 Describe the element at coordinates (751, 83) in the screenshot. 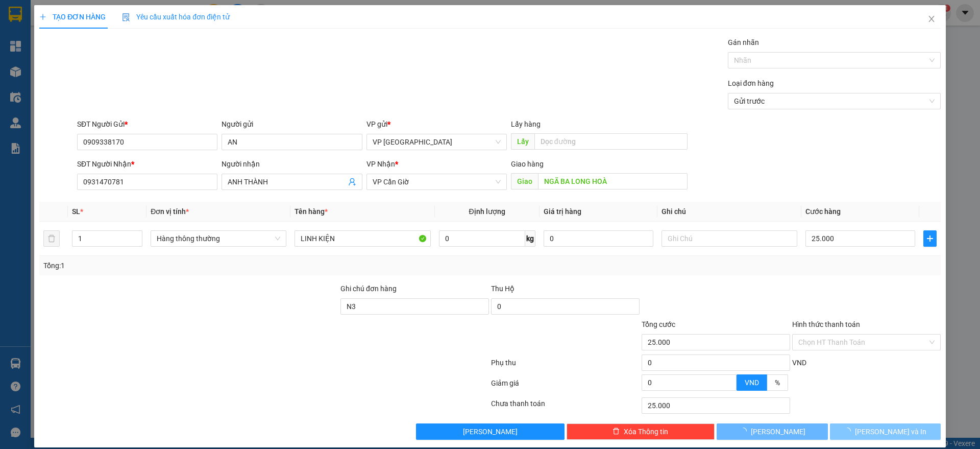

I see `label: Loại đơn hàng` at that location.